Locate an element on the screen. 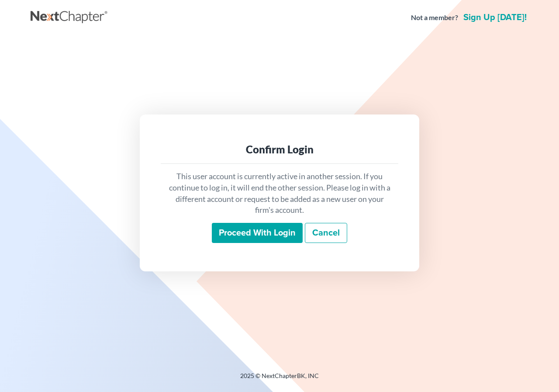 This screenshot has height=392, width=559. input: Proceed with login is located at coordinates (258, 233).